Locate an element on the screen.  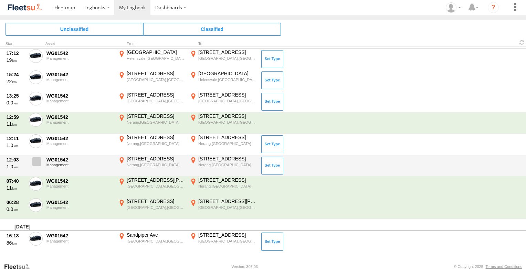
a: Visit our Website is located at coordinates (20, 267).